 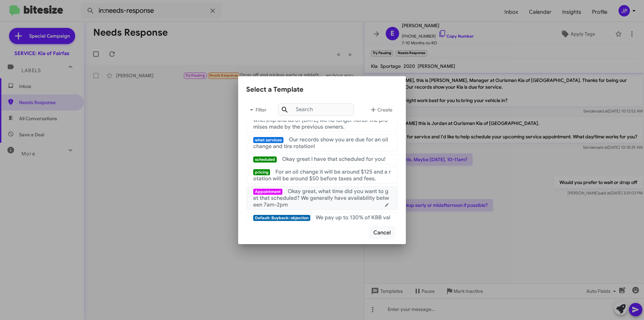 What do you see at coordinates (382, 233) in the screenshot?
I see `button: Cancel` at bounding box center [382, 233].